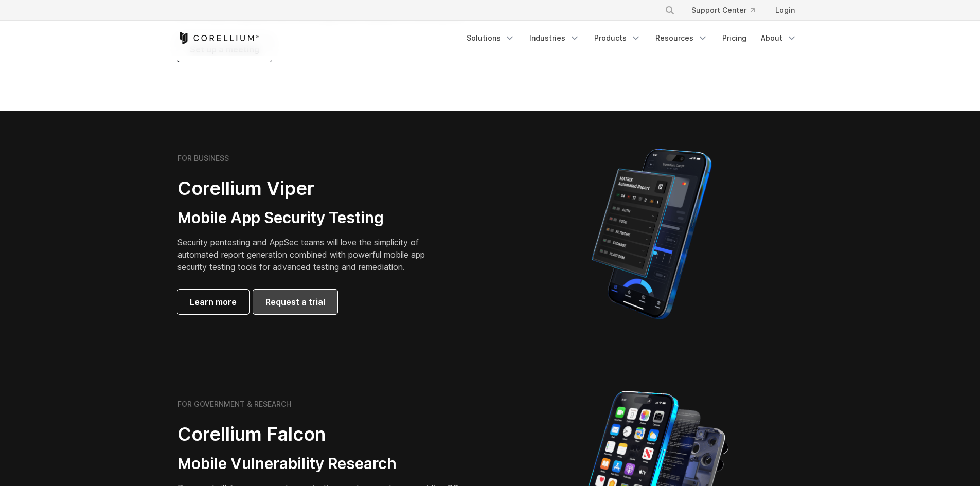 This screenshot has width=980, height=486. I want to click on a: Support Center, so click(723, 10).